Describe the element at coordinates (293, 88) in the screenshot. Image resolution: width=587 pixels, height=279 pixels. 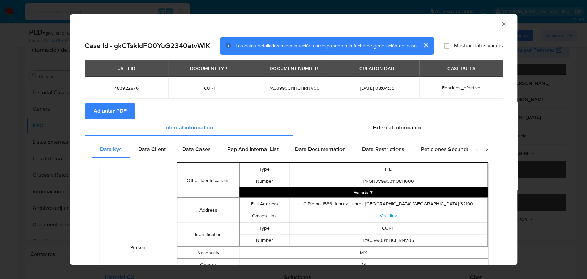
I see `span: PAGJ990311HCHRNV06` at that location.